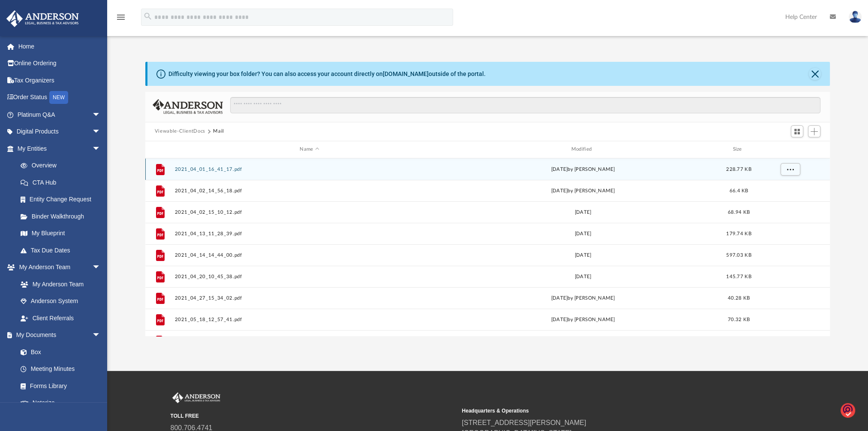  Describe the element at coordinates (121, 18) in the screenshot. I see `i: menu` at that location.